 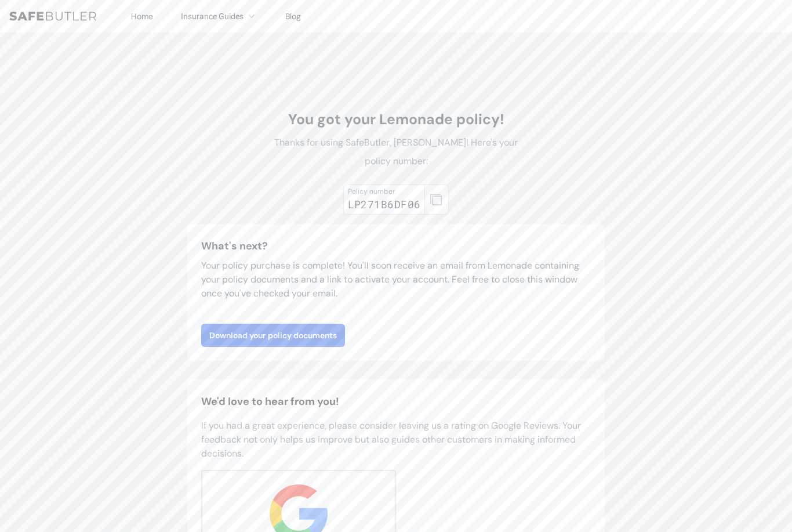 I want to click on div: Policy number, so click(x=385, y=192).